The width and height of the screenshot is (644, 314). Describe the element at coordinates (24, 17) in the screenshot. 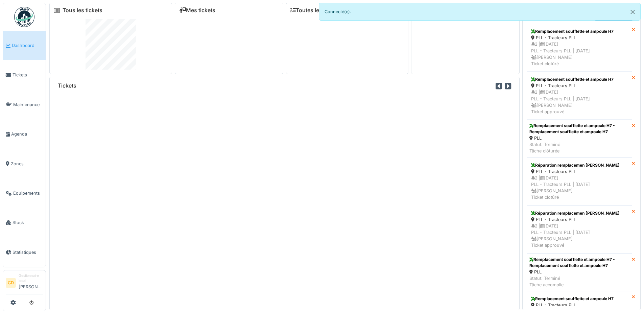

I see `img: Badge_color-CXgf-gQk.svg` at that location.